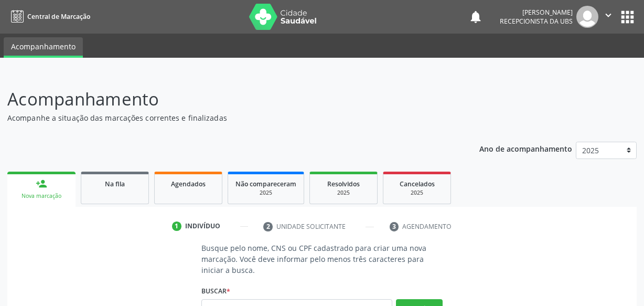 This screenshot has height=306, width=644. I want to click on p: Busque pelo nome, CNS ou CPF cadastrado para criar uma nova marcação. Você deve informar pelo men..., so click(322, 259).